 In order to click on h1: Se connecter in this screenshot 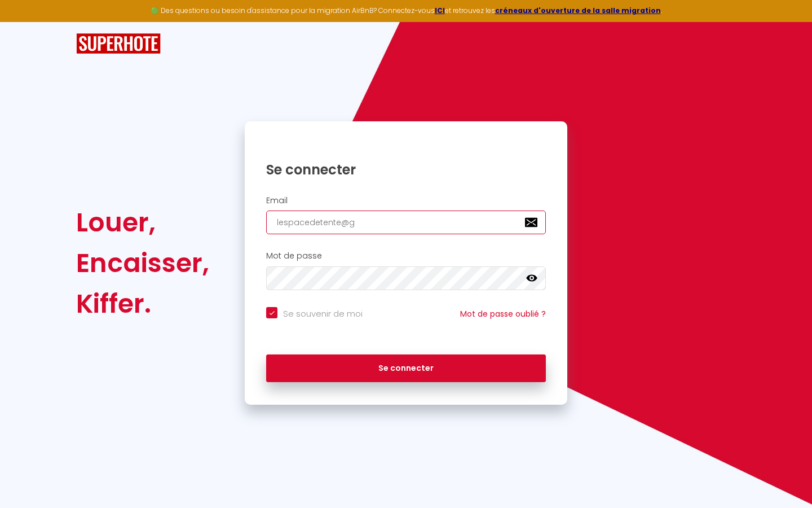, I will do `click(406, 170)`.